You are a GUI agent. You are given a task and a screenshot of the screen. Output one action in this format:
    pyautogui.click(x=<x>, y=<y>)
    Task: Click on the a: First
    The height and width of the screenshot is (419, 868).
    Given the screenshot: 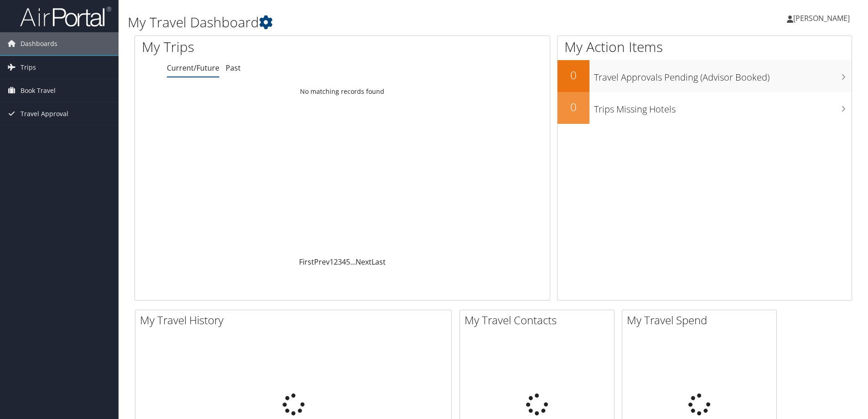 What is the action you would take?
    pyautogui.click(x=306, y=262)
    